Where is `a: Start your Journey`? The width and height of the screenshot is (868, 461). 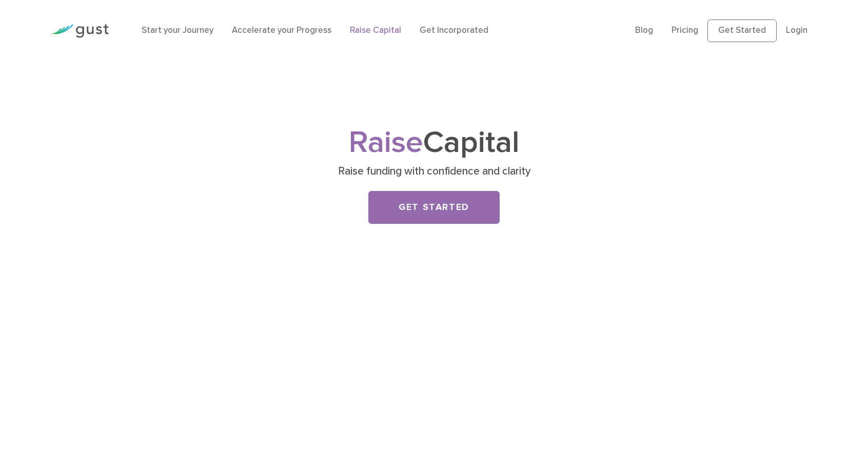 a: Start your Journey is located at coordinates (177, 30).